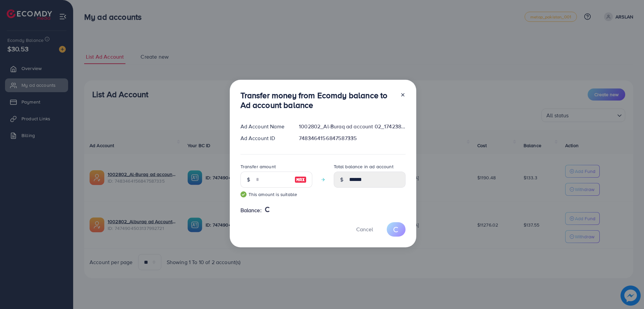 This screenshot has height=309, width=644. What do you see at coordinates (244, 194) in the screenshot?
I see `img: guide` at bounding box center [244, 194].